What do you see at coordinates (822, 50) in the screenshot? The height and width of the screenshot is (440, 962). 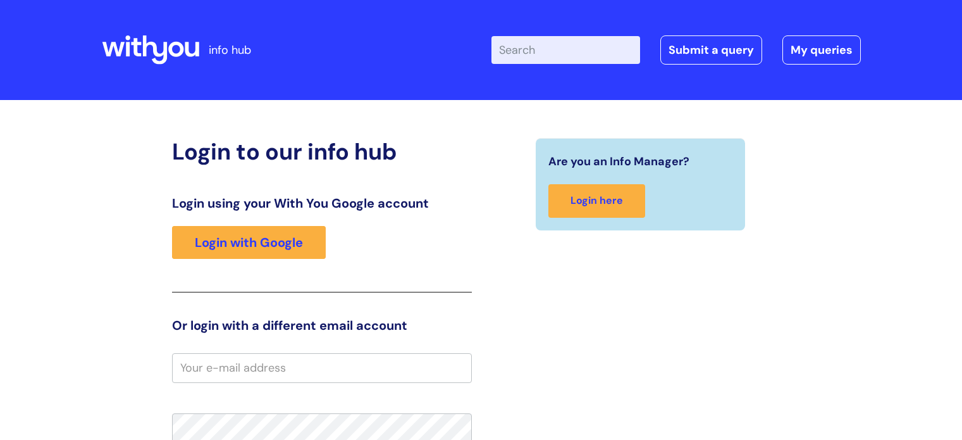 I see `a: My queries` at bounding box center [822, 50].